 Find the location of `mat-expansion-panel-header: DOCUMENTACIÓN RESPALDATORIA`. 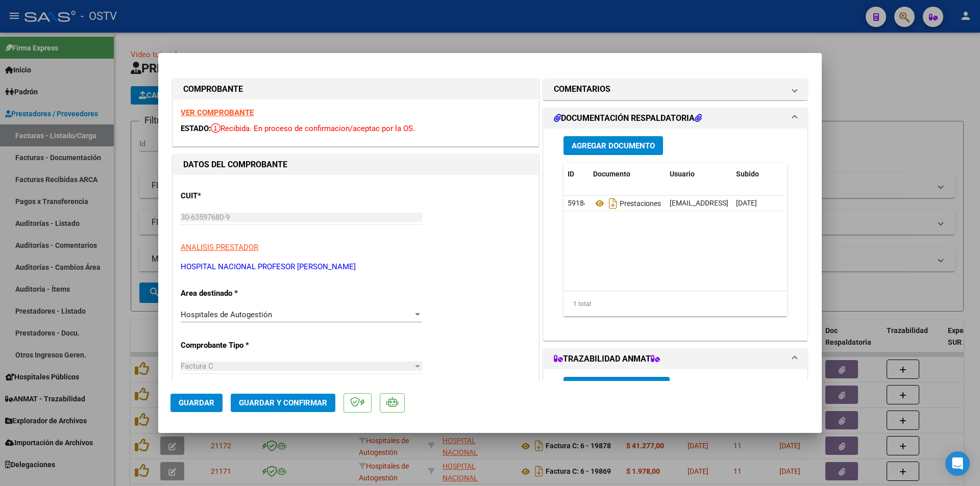

mat-expansion-panel-header: DOCUMENTACIÓN RESPALDATORIA is located at coordinates (676, 118).